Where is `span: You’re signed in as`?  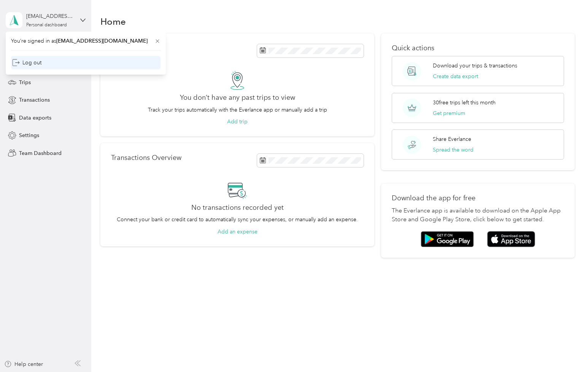
span: You’re signed in as is located at coordinates (86, 41).